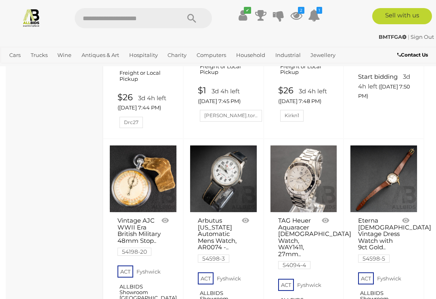 The image size is (436, 299). What do you see at coordinates (413, 55) in the screenshot?
I see `b: Contact Us` at bounding box center [413, 55].